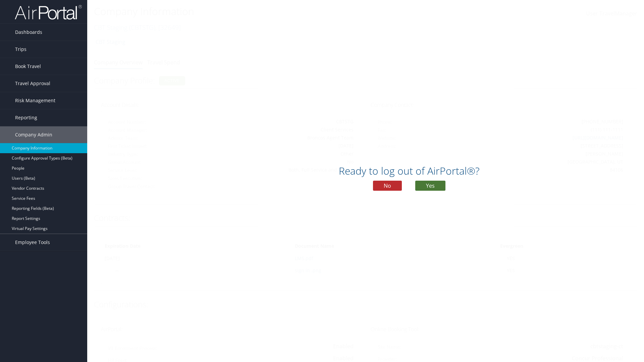 The width and height of the screenshot is (644, 362). Describe the element at coordinates (49, 12) in the screenshot. I see `img: airportal-logo.png` at that location.